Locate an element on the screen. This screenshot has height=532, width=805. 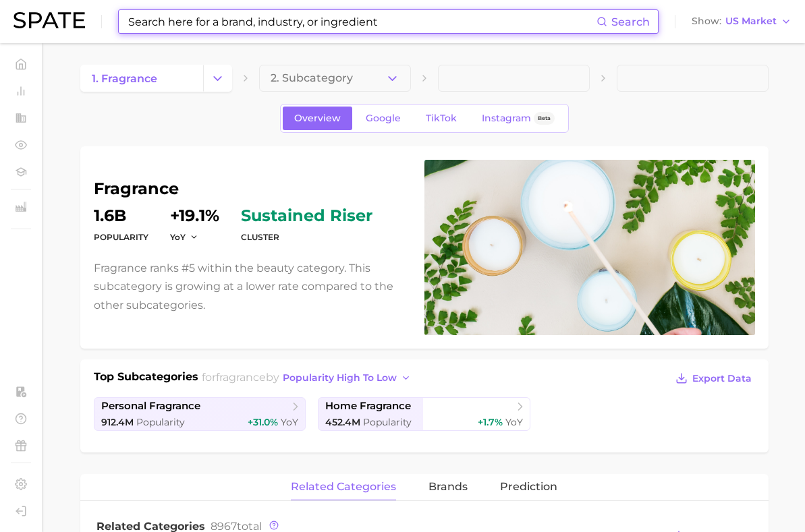
a: InstagramBeta is located at coordinates (518, 118).